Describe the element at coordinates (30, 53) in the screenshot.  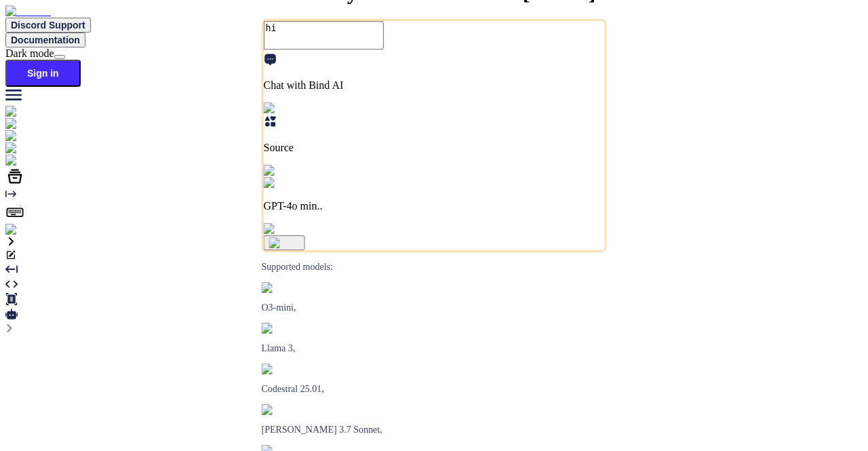
I see `span: Dark mode` at that location.